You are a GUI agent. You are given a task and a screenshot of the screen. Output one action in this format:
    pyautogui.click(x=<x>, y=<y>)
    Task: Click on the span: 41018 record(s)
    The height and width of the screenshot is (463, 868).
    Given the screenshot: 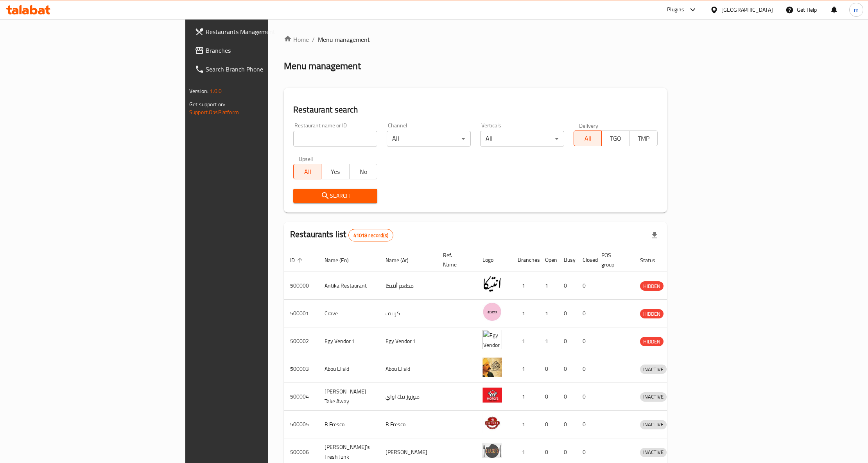 What is the action you would take?
    pyautogui.click(x=371, y=235)
    